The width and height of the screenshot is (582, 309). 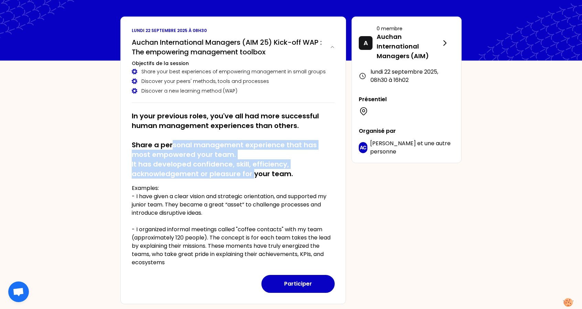 What do you see at coordinates (233, 63) in the screenshot?
I see `h3: Objectifs de la session` at bounding box center [233, 63].